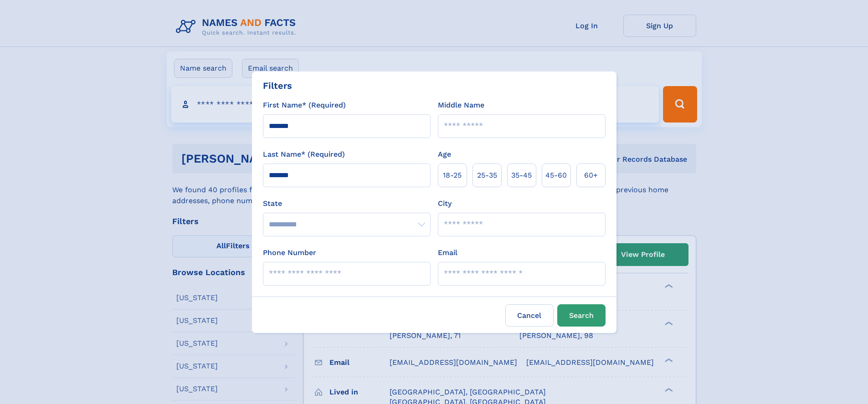 The image size is (868, 404). What do you see at coordinates (521, 176) in the screenshot?
I see `span: 35‑45` at bounding box center [521, 176].